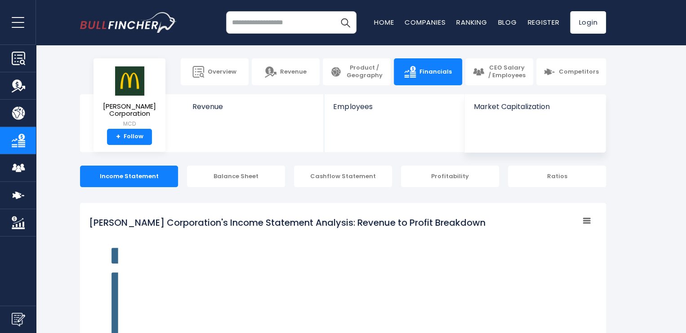 This screenshot has height=333, width=686. I want to click on small: MCD, so click(129, 124).